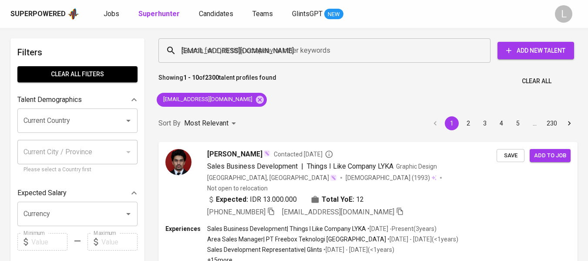  What do you see at coordinates (45, 14) in the screenshot?
I see `a: Superpoweredapp logo` at bounding box center [45, 14].